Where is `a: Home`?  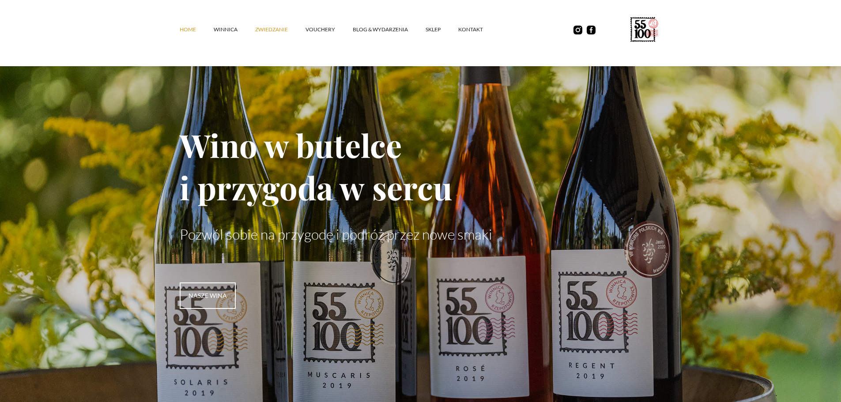 a: Home is located at coordinates (196, 30).